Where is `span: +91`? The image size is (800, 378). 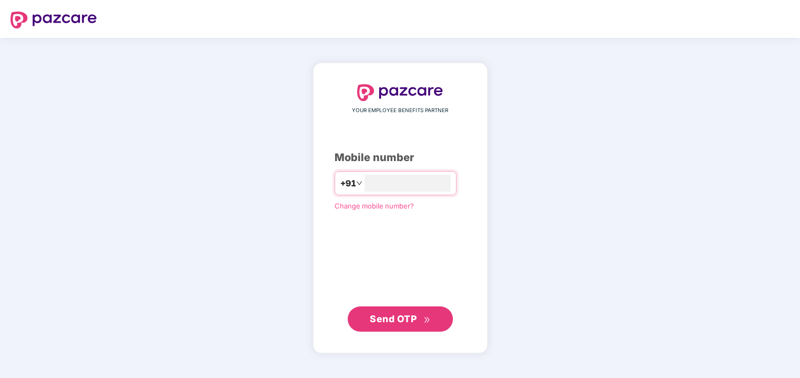 span: +91 is located at coordinates (348, 183).